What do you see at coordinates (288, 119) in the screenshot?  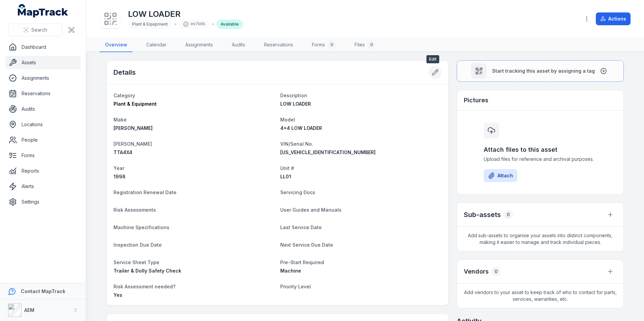 I see `span: Model` at bounding box center [288, 119].